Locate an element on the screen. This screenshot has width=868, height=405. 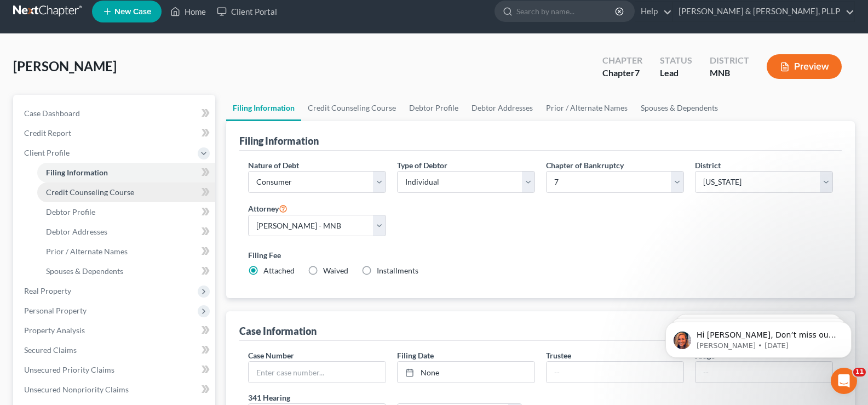
span: 11 is located at coordinates (860, 372).